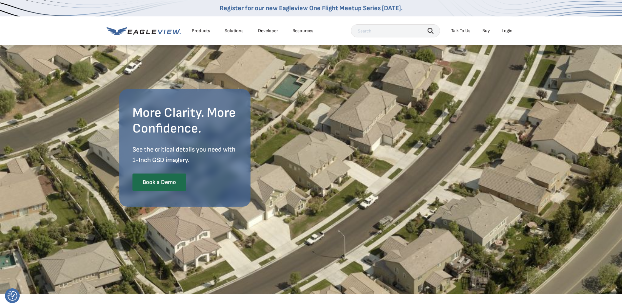  What do you see at coordinates (396, 31) in the screenshot?
I see `input: Search` at bounding box center [396, 31].